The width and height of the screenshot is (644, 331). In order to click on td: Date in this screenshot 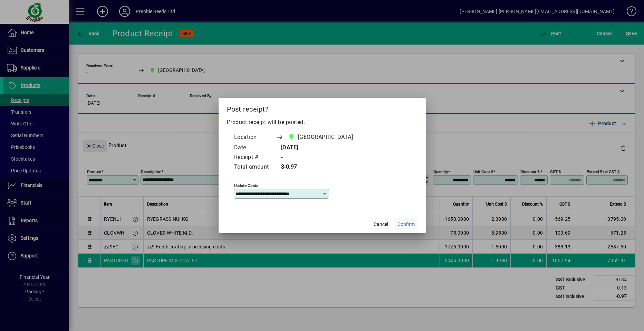, I will do `click(255, 148)`.